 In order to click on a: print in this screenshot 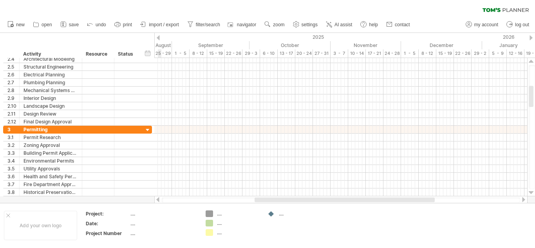, I will do `click(123, 25)`.